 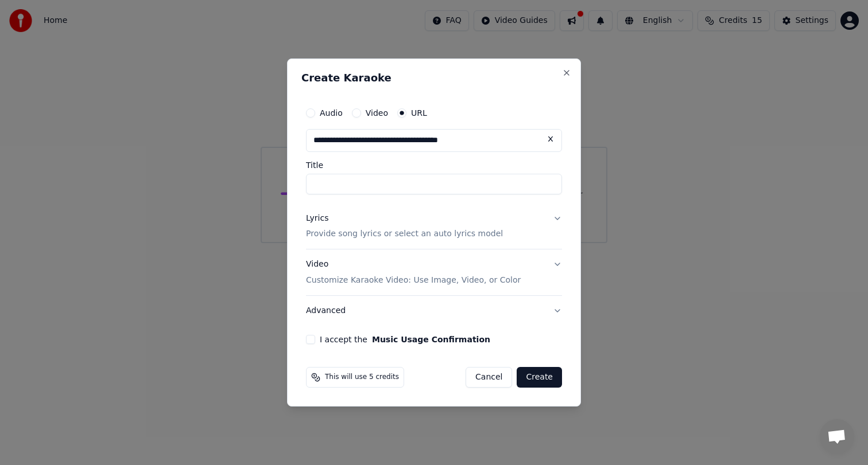 I want to click on button: Cancel, so click(x=489, y=377).